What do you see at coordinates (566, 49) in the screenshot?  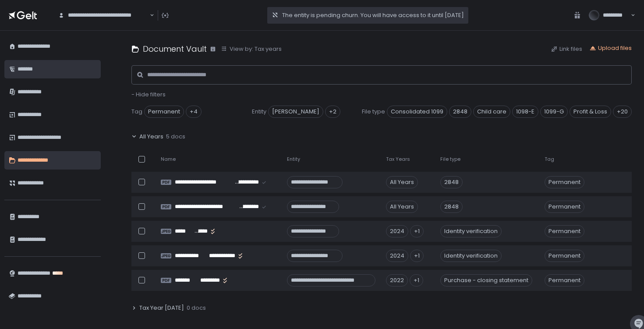 I see `div: Link files` at bounding box center [566, 49].